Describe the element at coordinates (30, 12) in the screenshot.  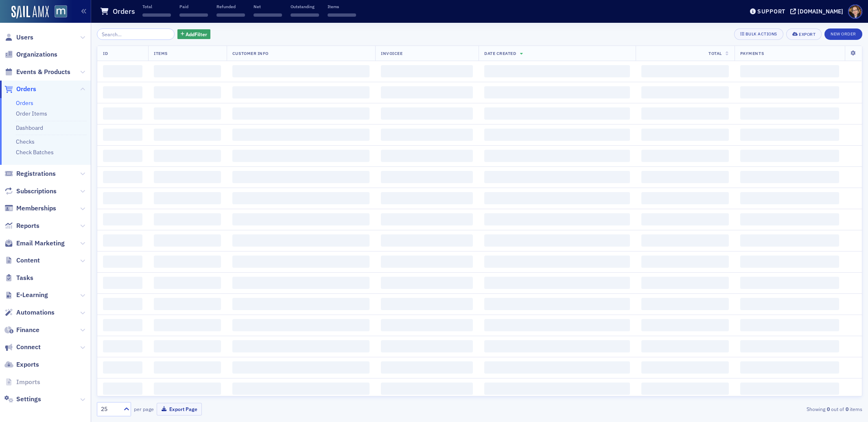
I see `a: SailAMX` at that location.